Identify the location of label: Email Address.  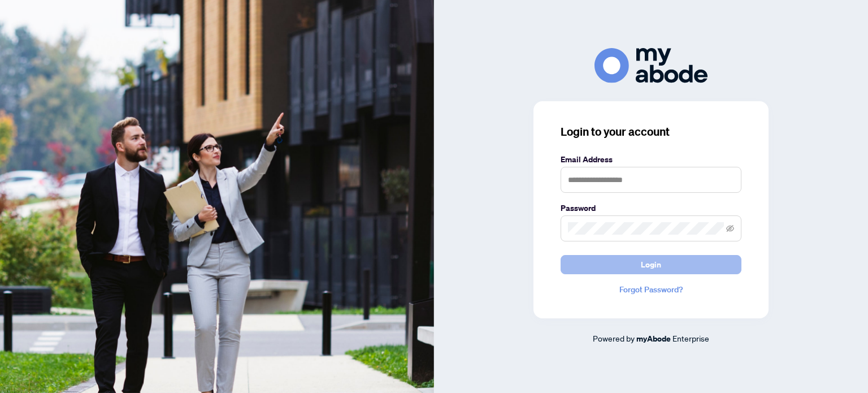
(651, 159).